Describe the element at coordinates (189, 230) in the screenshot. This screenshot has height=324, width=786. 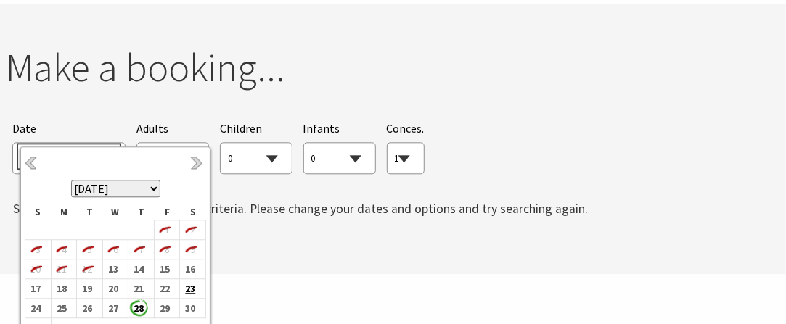
I see `i: 2` at that location.